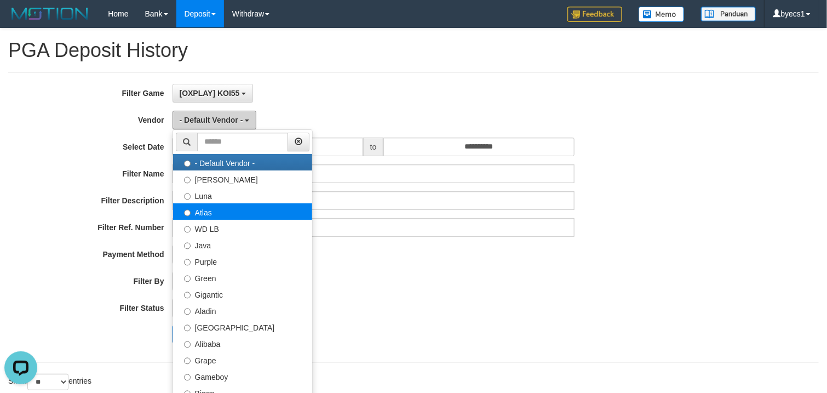  I want to click on input: Atlas, so click(187, 212).